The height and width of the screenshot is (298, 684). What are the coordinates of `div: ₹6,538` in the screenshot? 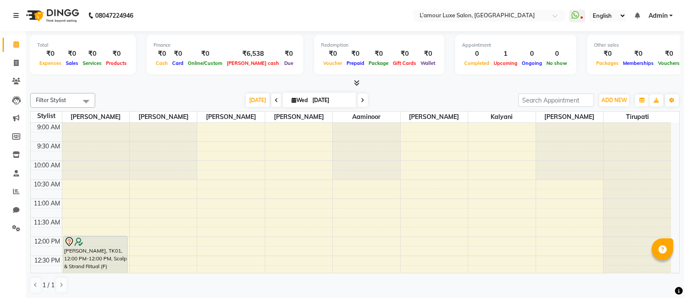 It's located at (253, 54).